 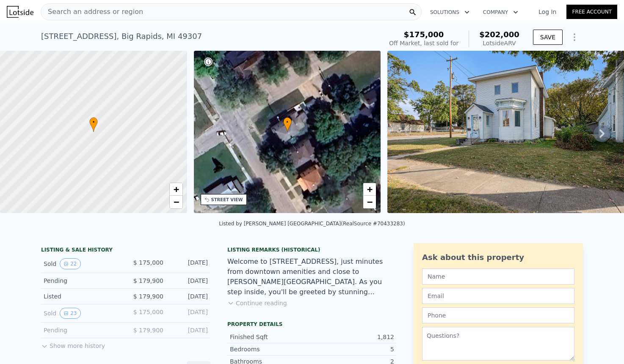 I want to click on button: Company, so click(x=500, y=12).